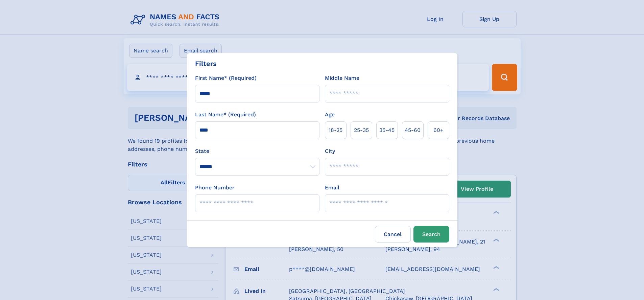 The image size is (644, 300). I want to click on span: 60+, so click(438, 130).